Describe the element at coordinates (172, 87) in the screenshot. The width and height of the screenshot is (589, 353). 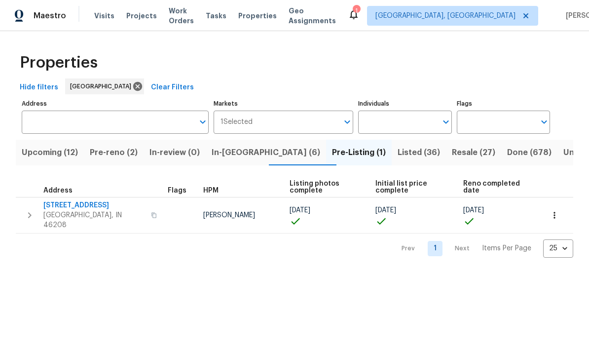
I see `button: Clear Filters` at that location.